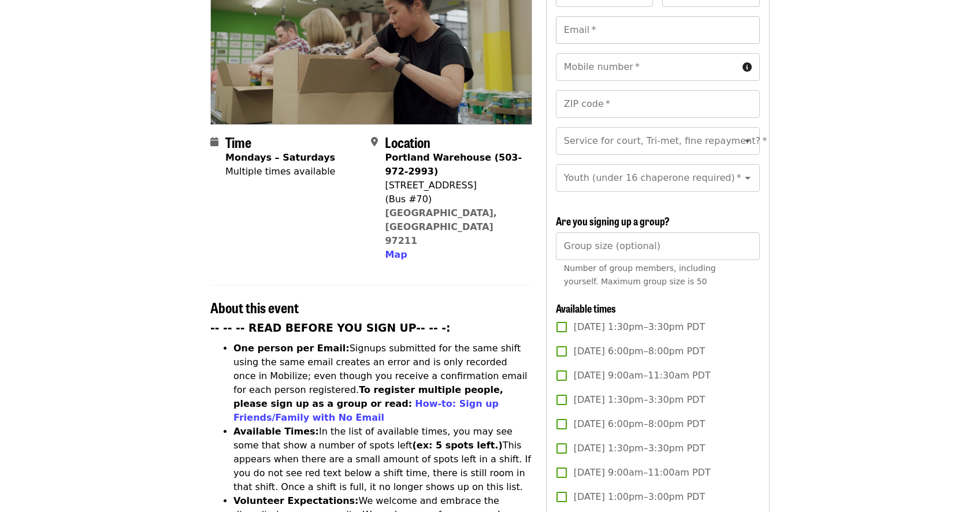 The height and width of the screenshot is (512, 980). I want to click on span: Time, so click(239, 142).